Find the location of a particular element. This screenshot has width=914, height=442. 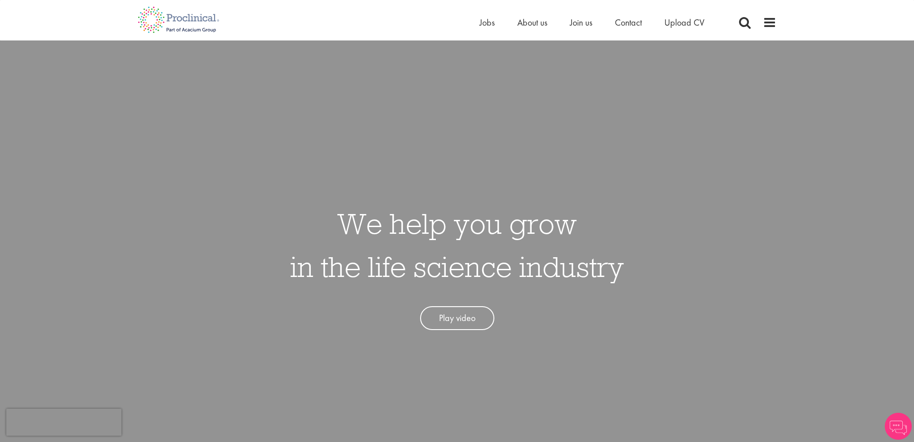

span: Join us is located at coordinates (581, 22).